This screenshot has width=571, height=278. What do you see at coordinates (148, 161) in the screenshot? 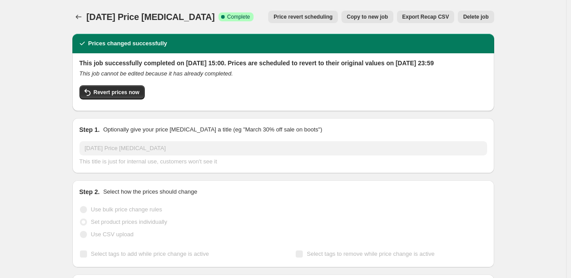
I see `span: This title is just for internal use, customers won't see it` at bounding box center [148, 161].